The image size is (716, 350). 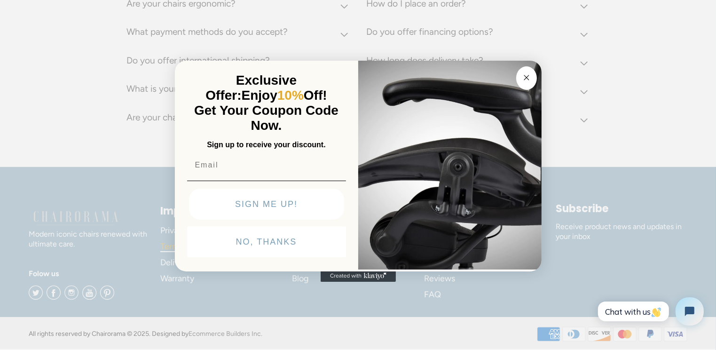 I want to click on a: Created with Klaviyo - opens in a new tab, so click(x=358, y=276).